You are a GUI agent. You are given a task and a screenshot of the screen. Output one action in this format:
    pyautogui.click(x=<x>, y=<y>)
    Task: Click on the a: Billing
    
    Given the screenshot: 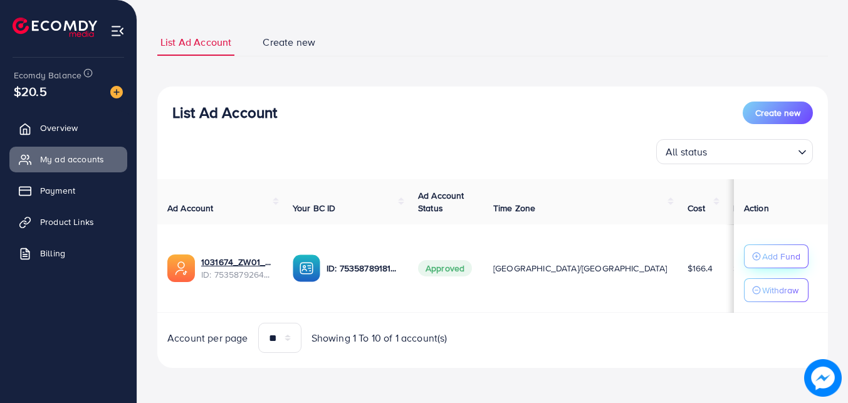 What is the action you would take?
    pyautogui.click(x=68, y=253)
    